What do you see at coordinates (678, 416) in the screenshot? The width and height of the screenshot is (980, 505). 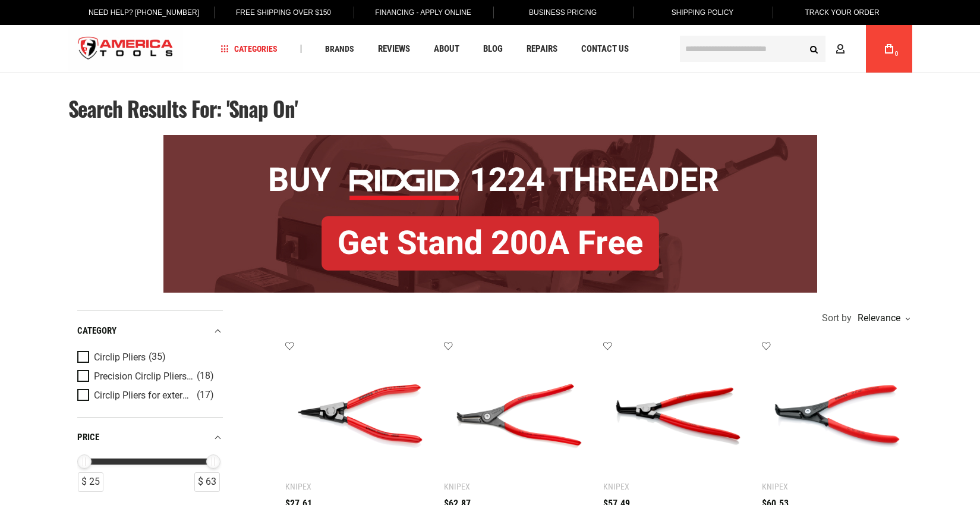 I see `img: KNIPEX 46 21 A41, 12` at bounding box center [678, 416].